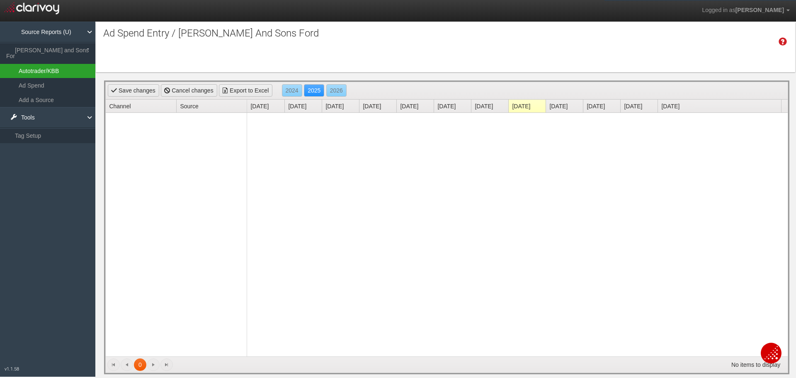 The image size is (796, 378). Describe the element at coordinates (479, 364) in the screenshot. I see `span: No items to display` at that location.